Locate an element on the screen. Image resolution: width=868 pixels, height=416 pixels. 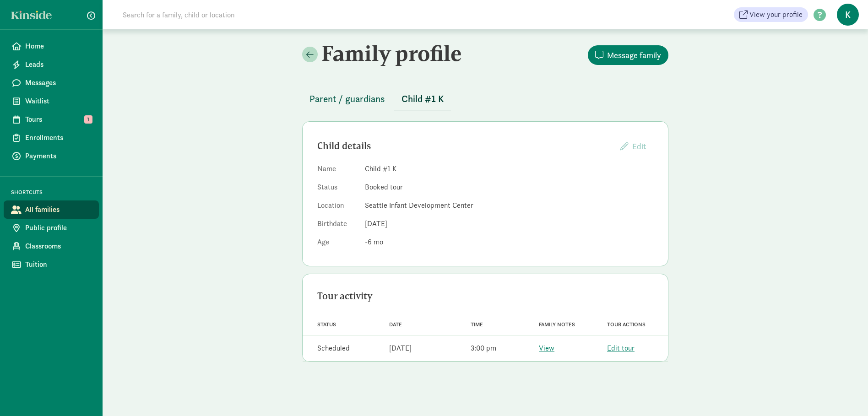
a: Edit tour is located at coordinates (621, 348).